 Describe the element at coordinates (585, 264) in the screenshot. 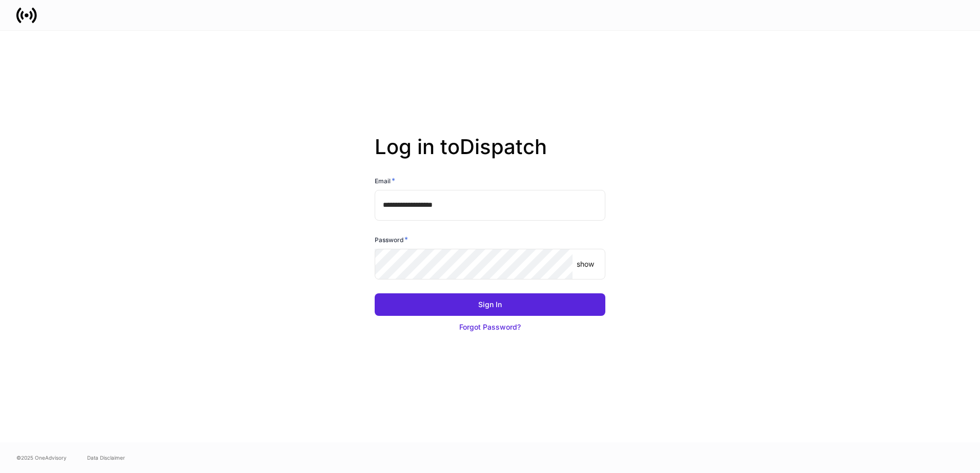

I see `p: show` at that location.